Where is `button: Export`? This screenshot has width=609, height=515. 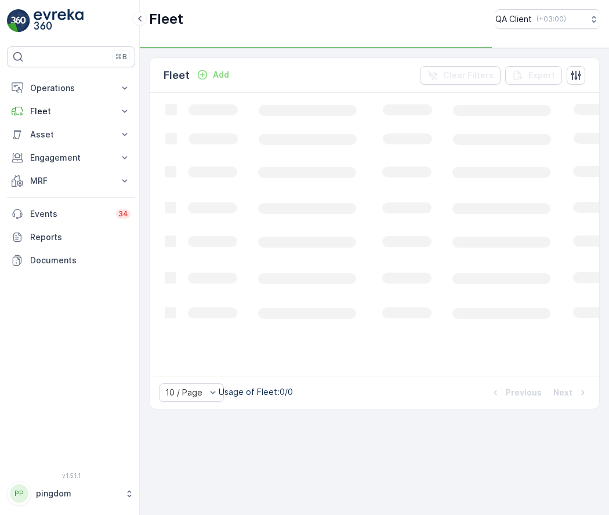 button: Export is located at coordinates (533, 75).